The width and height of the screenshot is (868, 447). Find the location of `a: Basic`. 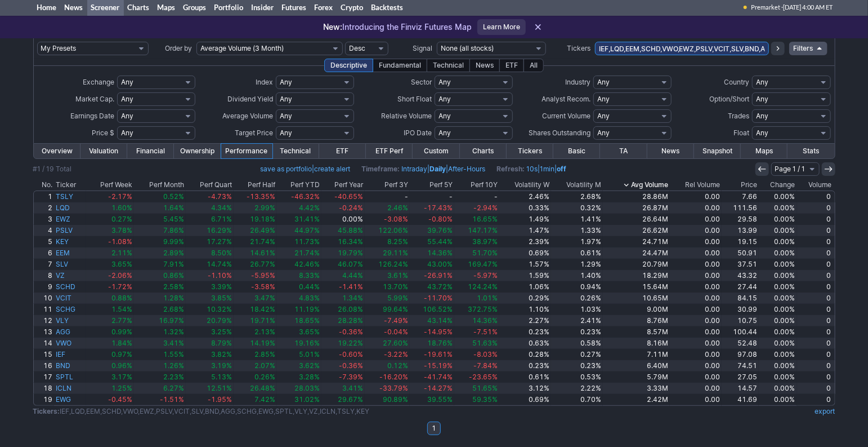

a: Basic is located at coordinates (576, 151).